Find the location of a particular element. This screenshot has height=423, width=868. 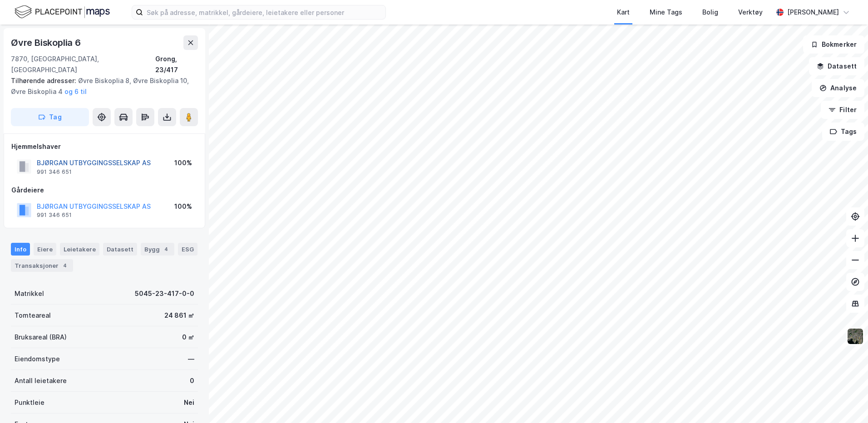

div: Punktleie is located at coordinates (29, 402).